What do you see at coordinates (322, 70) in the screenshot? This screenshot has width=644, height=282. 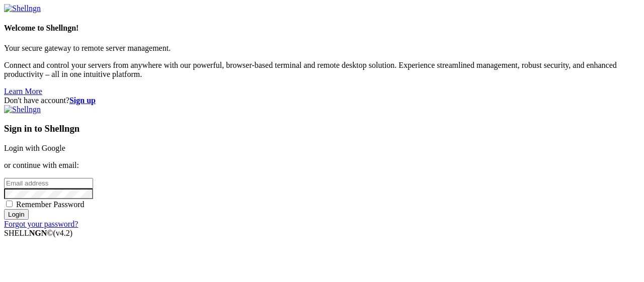 I see `p: Connect and control your servers from anywhere with our powerful, browser-based terminal and remo...` at bounding box center [322, 70].